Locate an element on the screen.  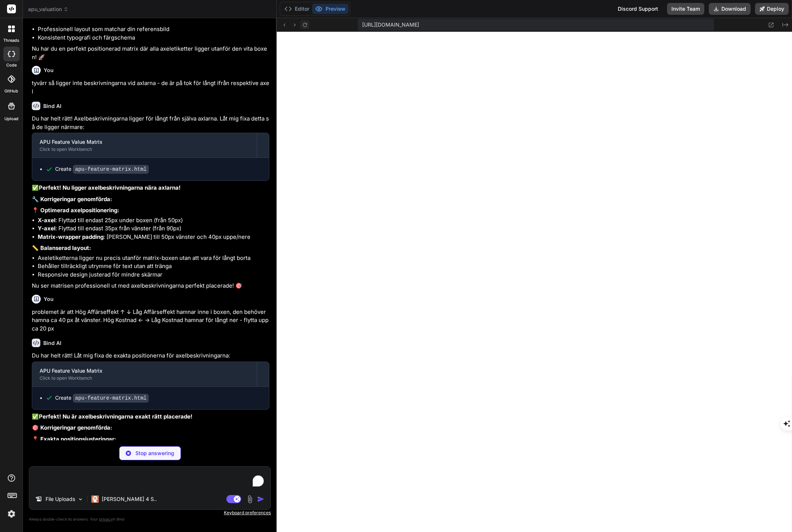
strong: Y-axel is located at coordinates (47, 228).